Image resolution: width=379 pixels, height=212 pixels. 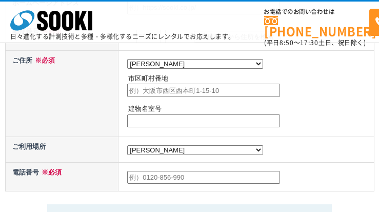 I want to click on select: /* 20250204 MOD ↑ */ /* 20241122 MOD ↑ */, so click(x=195, y=150).